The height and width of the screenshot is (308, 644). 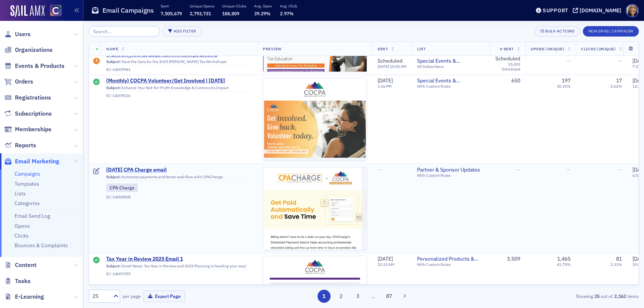 What do you see at coordinates (451, 81) in the screenshot?
I see `span: Special Events & Announcements` at bounding box center [451, 81].